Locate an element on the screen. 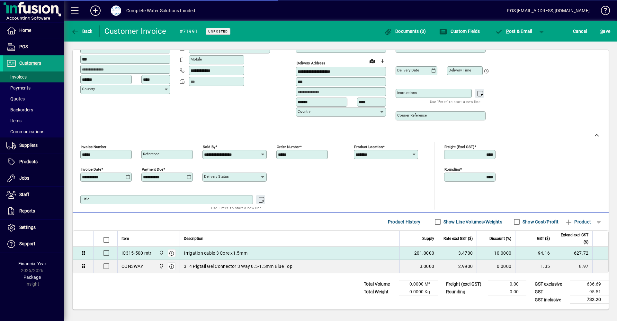 The width and height of the screenshot is (617, 321). span: ave is located at coordinates (606, 31).